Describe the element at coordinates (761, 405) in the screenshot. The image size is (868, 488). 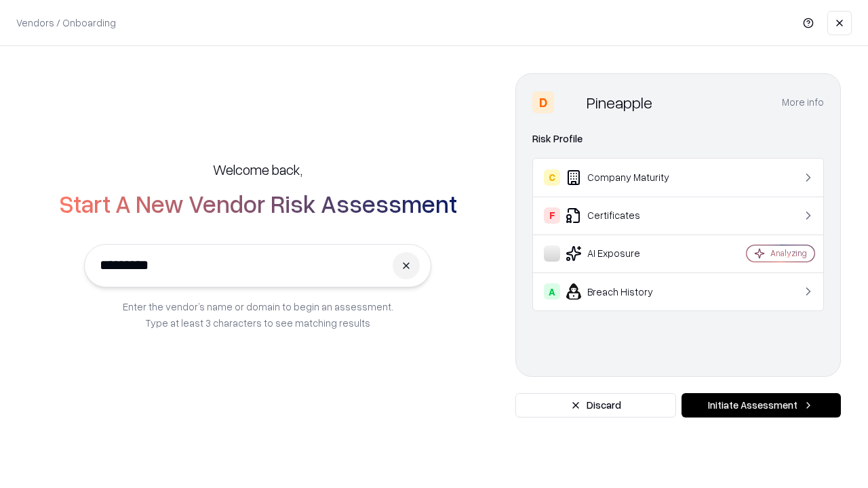
I see `button: Initiate Assessment` at that location.